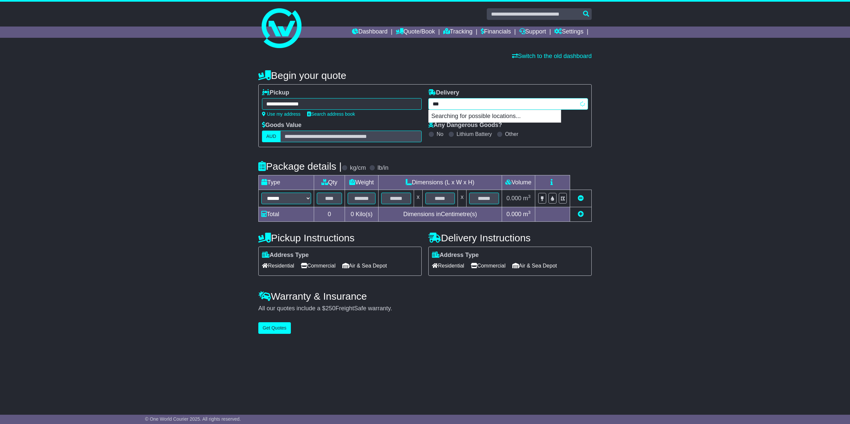 The width and height of the screenshot is (850, 424). Describe the element at coordinates (286, 183) in the screenshot. I see `td: Type` at that location.